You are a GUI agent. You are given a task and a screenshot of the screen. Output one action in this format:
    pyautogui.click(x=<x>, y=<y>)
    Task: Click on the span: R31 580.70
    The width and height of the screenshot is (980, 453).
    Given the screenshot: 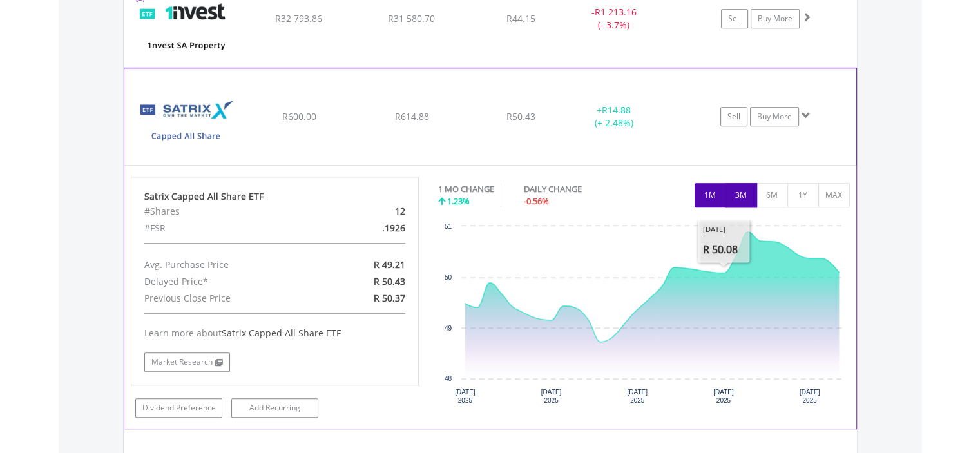 What is the action you would take?
    pyautogui.click(x=411, y=18)
    